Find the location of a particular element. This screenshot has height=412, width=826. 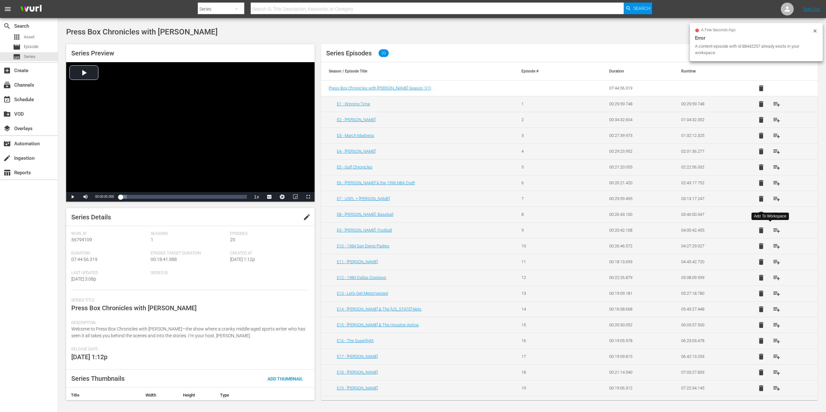

span: Seasons is located at coordinates (189, 234).